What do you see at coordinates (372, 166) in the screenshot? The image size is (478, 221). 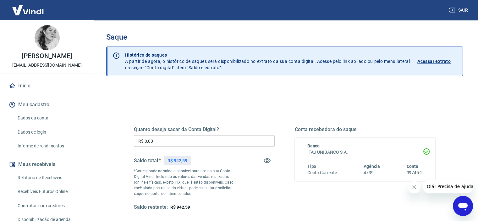 I see `span: Agência` at bounding box center [372, 166].